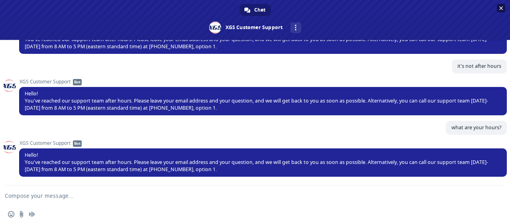 The image size is (510, 223). What do you see at coordinates (32, 214) in the screenshot?
I see `span: Audio message` at bounding box center [32, 214].